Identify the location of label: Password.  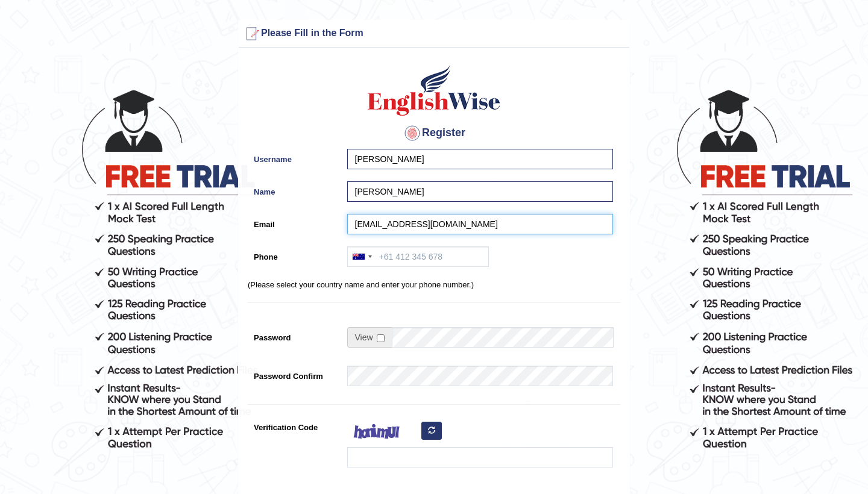
(294, 335).